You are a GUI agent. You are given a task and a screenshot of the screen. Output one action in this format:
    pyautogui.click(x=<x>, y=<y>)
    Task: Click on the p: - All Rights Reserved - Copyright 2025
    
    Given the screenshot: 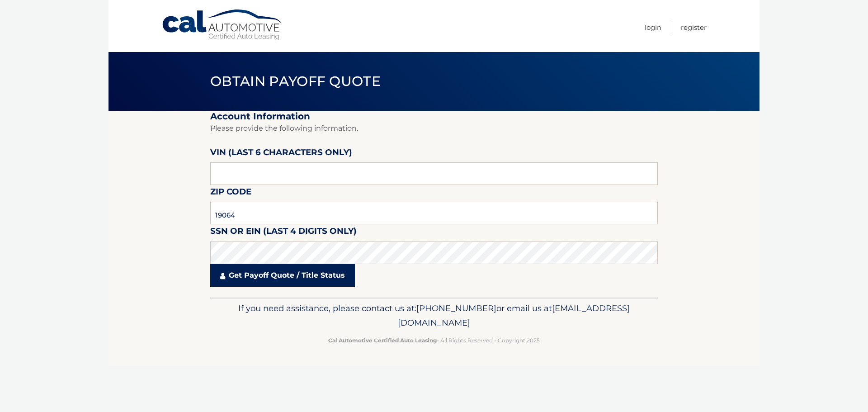 What is the action you would take?
    pyautogui.click(x=434, y=340)
    